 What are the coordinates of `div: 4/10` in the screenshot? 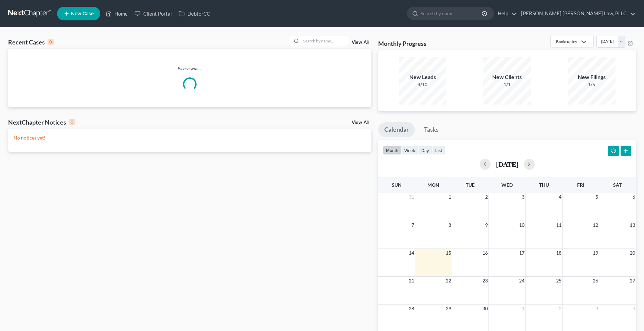 It's located at (423, 84).